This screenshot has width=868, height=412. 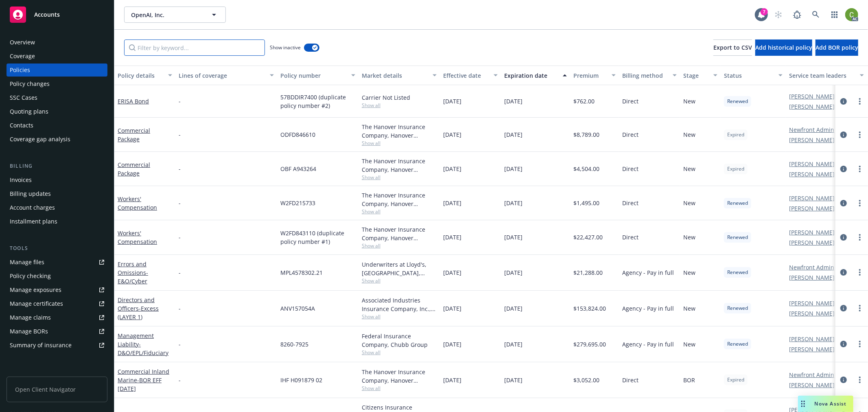 What do you see at coordinates (595, 75) in the screenshot?
I see `button: Premium` at bounding box center [595, 75].